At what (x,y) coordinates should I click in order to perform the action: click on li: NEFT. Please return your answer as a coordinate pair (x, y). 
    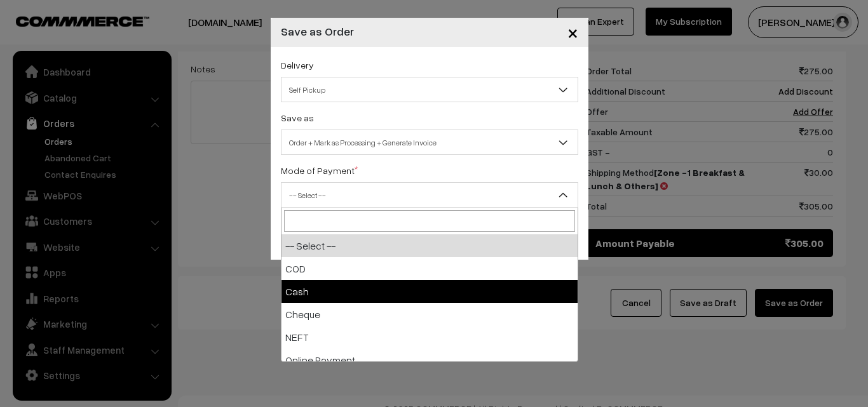
    Looking at the image, I should click on (430, 338).